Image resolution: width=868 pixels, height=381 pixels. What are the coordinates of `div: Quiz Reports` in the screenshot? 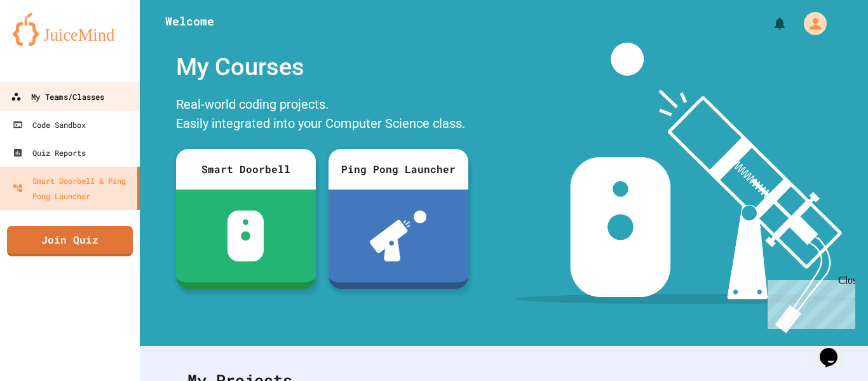 It's located at (49, 153).